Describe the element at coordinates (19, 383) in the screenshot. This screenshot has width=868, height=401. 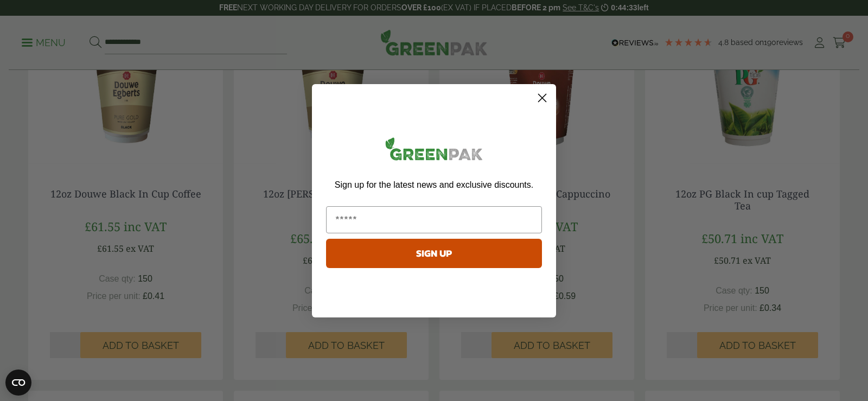
I see `button: Open CMP widget` at that location.